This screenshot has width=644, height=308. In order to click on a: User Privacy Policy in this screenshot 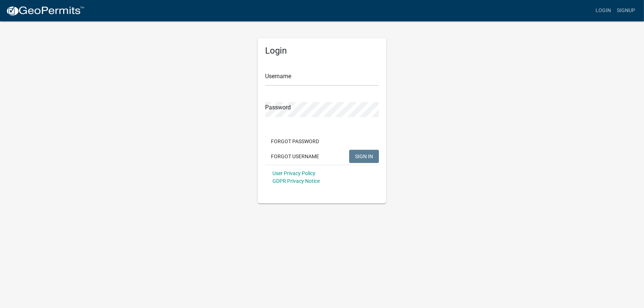, I will do `click(294, 173)`.